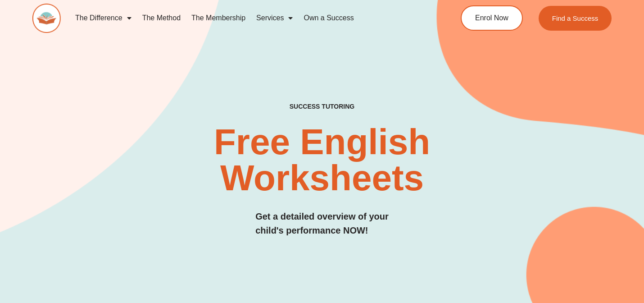 The height and width of the screenshot is (303, 644). I want to click on a: Enrol Now, so click(492, 18).